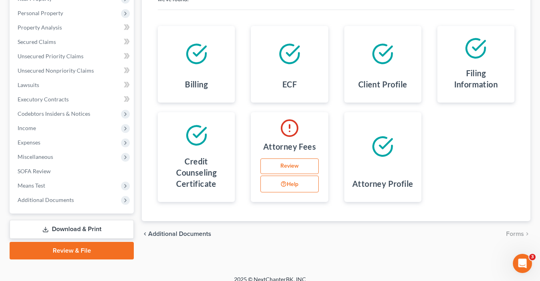 The height and width of the screenshot is (281, 540). I want to click on span: Codebtors Insiders & Notices, so click(54, 113).